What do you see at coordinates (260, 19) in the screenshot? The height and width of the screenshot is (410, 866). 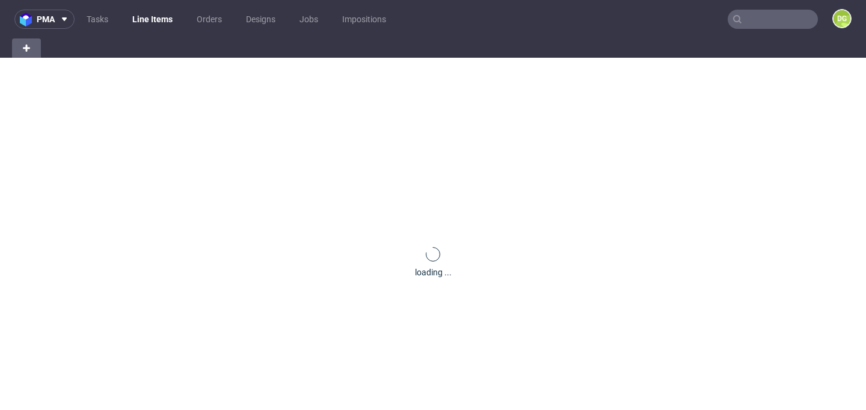 I see `a: Designs` at bounding box center [260, 19].